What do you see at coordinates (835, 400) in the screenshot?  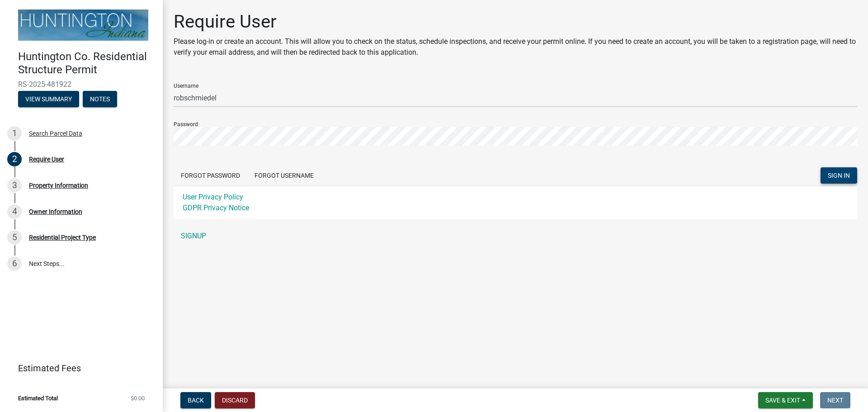 I see `button: Next` at bounding box center [835, 400].